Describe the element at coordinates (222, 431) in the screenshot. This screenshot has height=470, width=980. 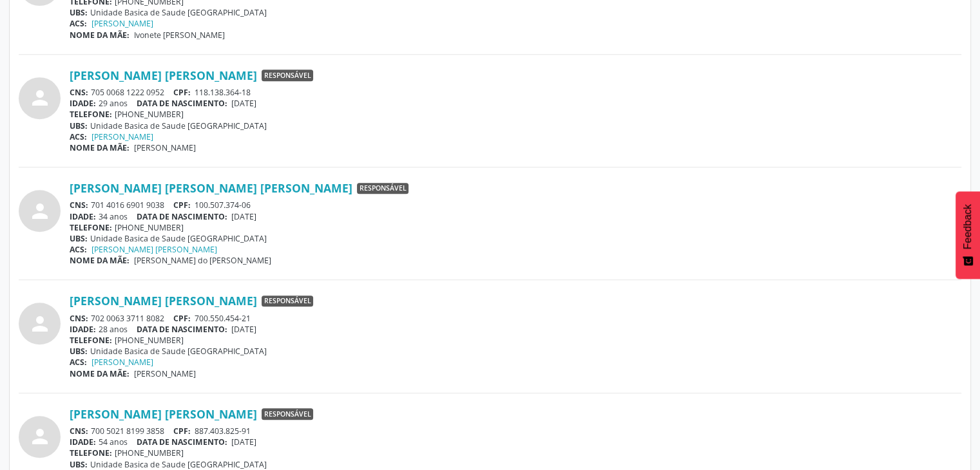
I see `span: 887.403.825-91` at that location.